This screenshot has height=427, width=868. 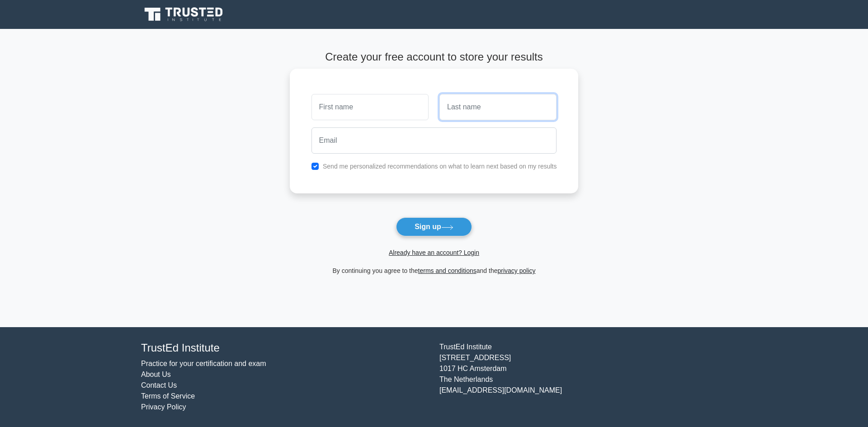 I want to click on a: privacy policy, so click(x=517, y=271).